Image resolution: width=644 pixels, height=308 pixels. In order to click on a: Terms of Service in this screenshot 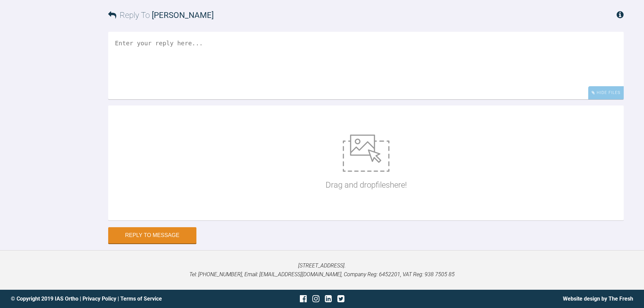, I will do `click(141, 298)`.